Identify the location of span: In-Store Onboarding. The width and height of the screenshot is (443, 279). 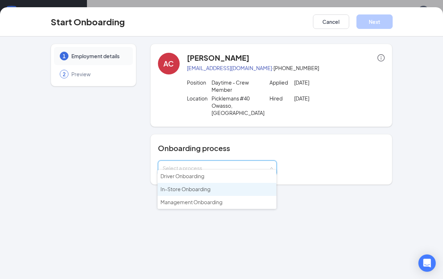
(185, 189).